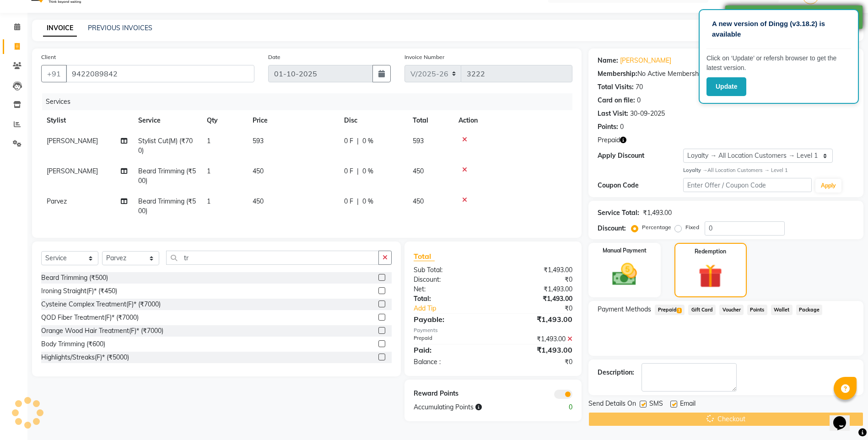 Image resolution: width=868 pixels, height=440 pixels. Describe the element at coordinates (54, 73) in the screenshot. I see `button: +91` at that location.